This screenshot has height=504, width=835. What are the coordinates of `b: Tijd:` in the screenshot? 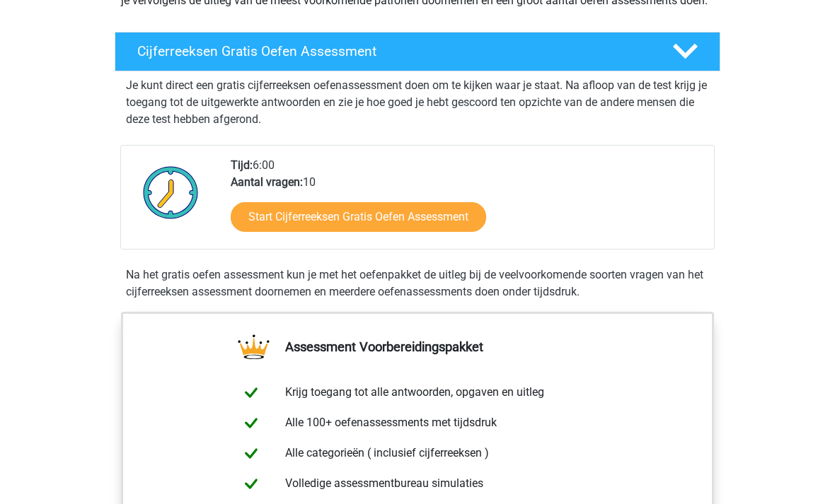 It's located at (241, 165).